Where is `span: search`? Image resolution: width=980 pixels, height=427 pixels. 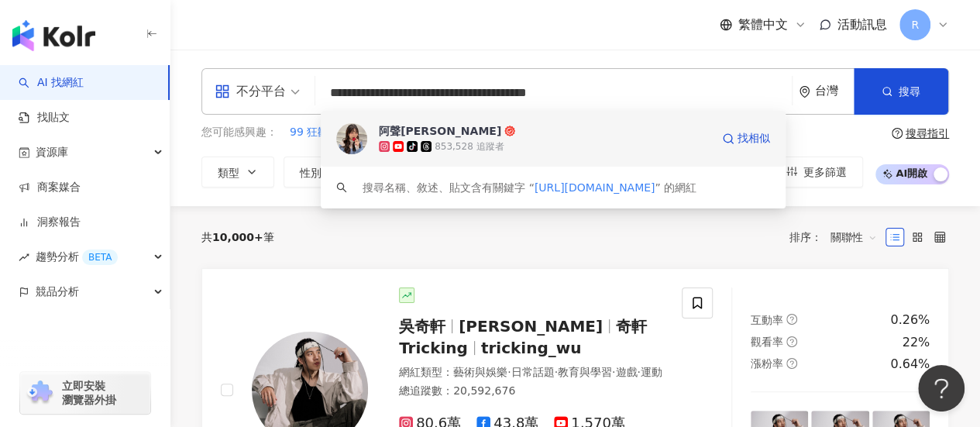 span: search is located at coordinates (342, 188).